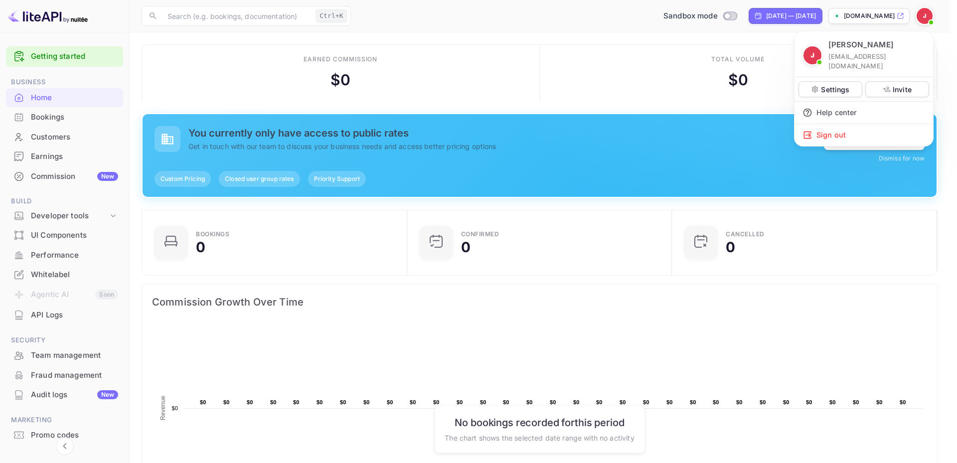  I want to click on div: Sign out, so click(864, 135).